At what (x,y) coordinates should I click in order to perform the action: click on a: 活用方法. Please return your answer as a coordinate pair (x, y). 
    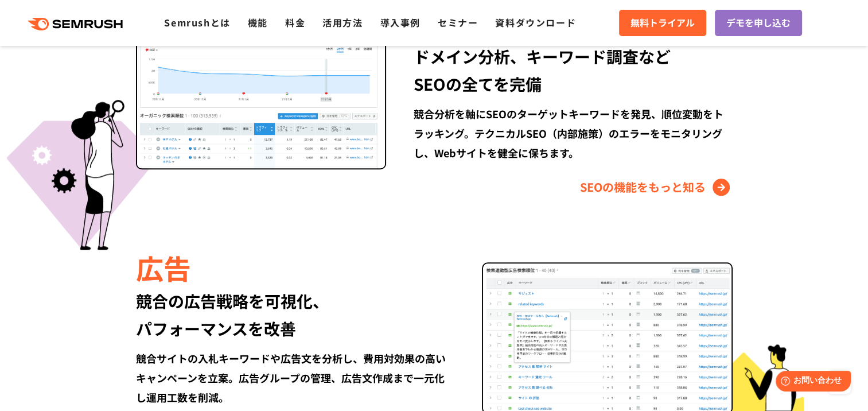
    Looking at the image, I should click on (343, 23).